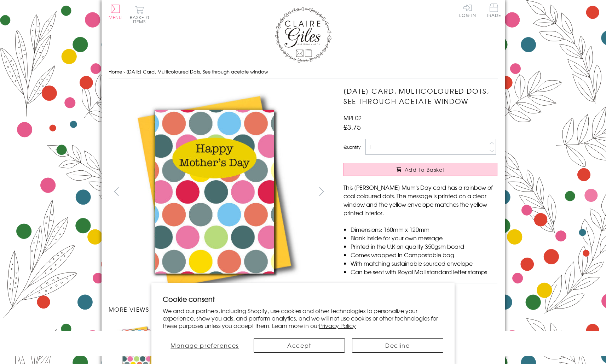 The image size is (606, 364). What do you see at coordinates (352, 127) in the screenshot?
I see `span: £3.75` at bounding box center [352, 127].